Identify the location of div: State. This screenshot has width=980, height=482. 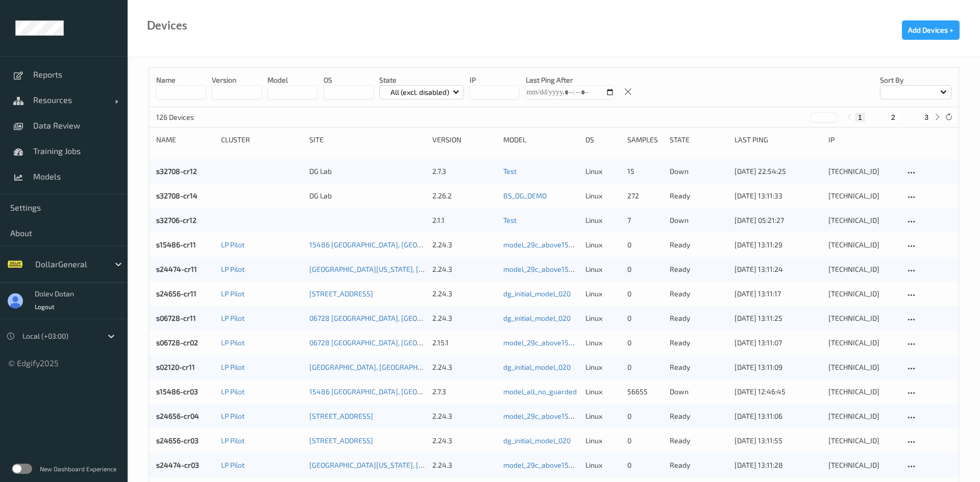
(698, 140).